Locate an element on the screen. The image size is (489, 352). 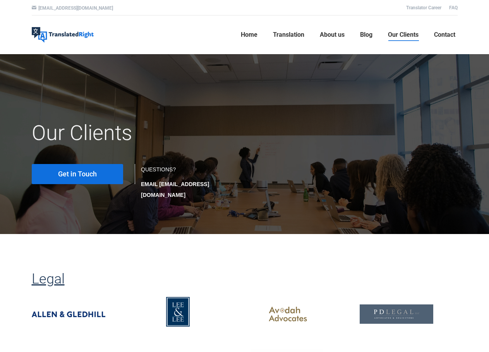
a: Home is located at coordinates (249, 35).